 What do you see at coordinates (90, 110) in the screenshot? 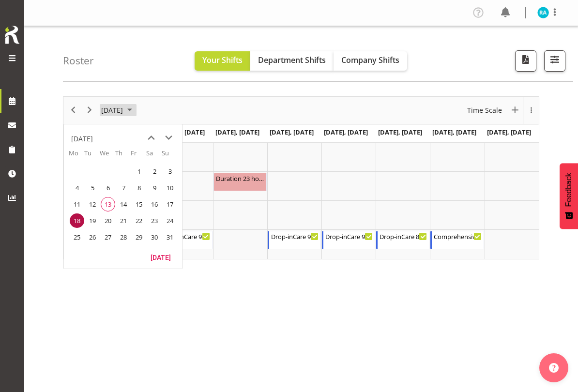
I see `button: Next` at bounding box center [90, 110].